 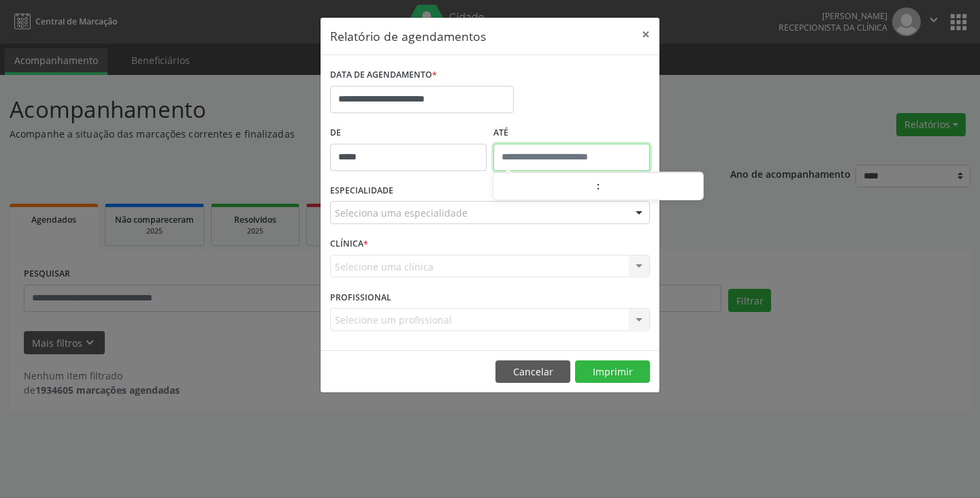 I want to click on button: Close, so click(x=646, y=34).